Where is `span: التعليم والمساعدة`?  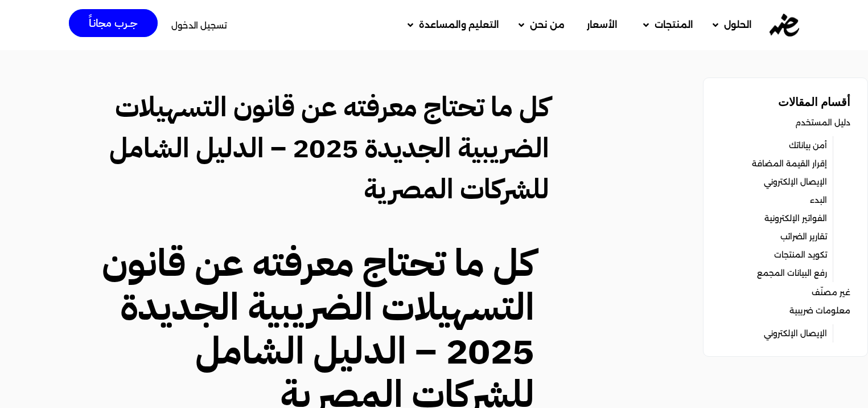 span: التعليم والمساعدة is located at coordinates (459, 25).